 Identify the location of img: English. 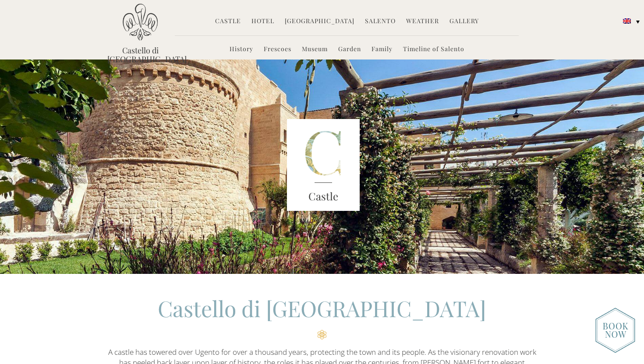
(627, 21).